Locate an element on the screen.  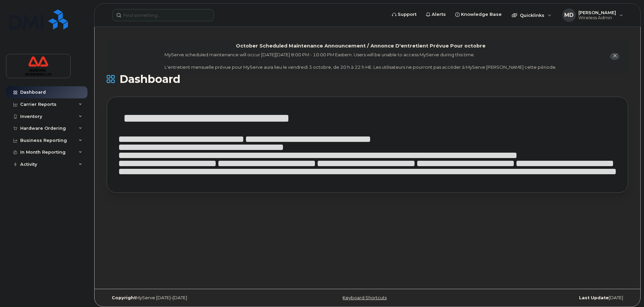
div: October Scheduled Maintenance Announcement / Annonce D'entretient Prévue Pour octobre is located at coordinates (361, 46).